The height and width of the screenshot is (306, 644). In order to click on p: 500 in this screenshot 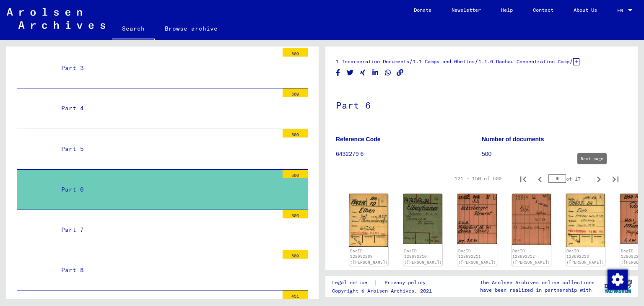, I will do `click(554, 154)`.